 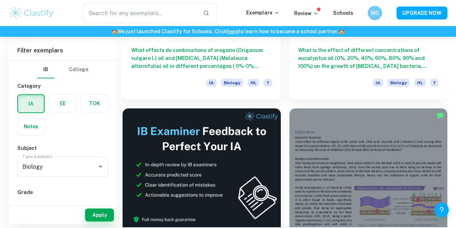 What do you see at coordinates (63, 148) in the screenshot?
I see `h6: Subject` at bounding box center [63, 148].